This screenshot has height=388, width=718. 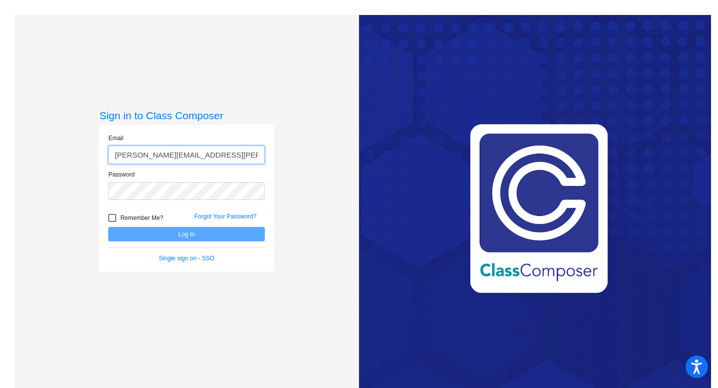 What do you see at coordinates (116, 138) in the screenshot?
I see `label: Email` at bounding box center [116, 138].